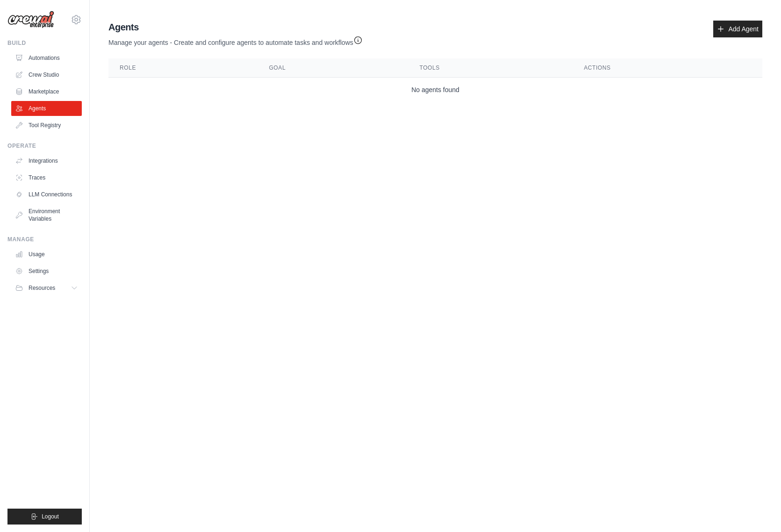  I want to click on a: Traces, so click(46, 178).